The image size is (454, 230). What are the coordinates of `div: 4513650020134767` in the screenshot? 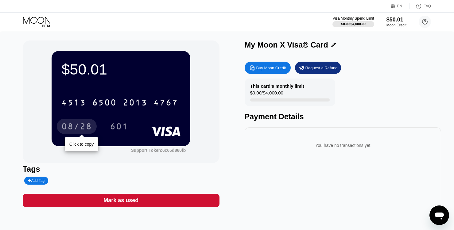 It's located at (120, 103).